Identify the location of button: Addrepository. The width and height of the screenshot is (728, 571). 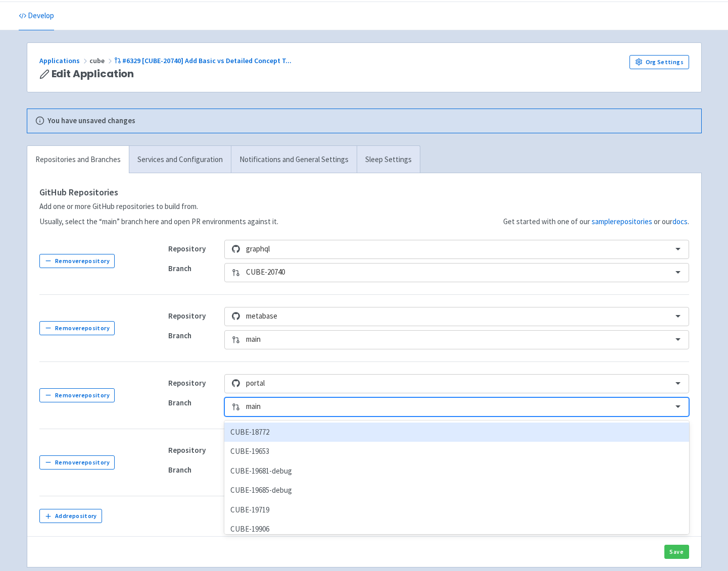
(71, 515).